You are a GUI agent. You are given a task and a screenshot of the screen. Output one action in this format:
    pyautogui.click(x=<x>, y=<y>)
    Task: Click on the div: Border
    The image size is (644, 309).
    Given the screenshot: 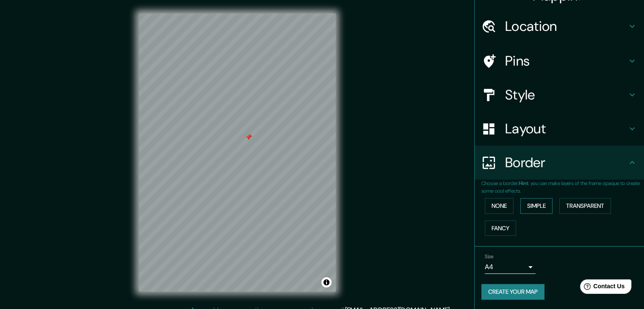 What is the action you would take?
    pyautogui.click(x=559, y=163)
    